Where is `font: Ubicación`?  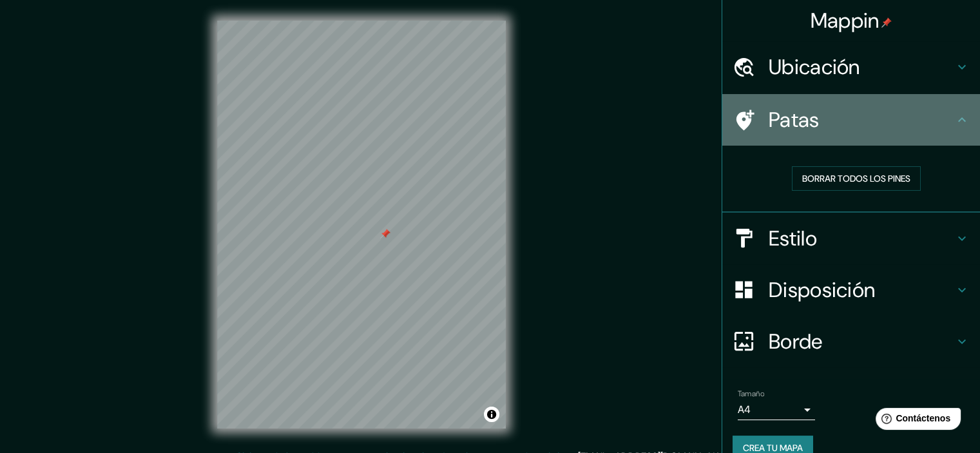 font: Ubicación is located at coordinates (814, 67).